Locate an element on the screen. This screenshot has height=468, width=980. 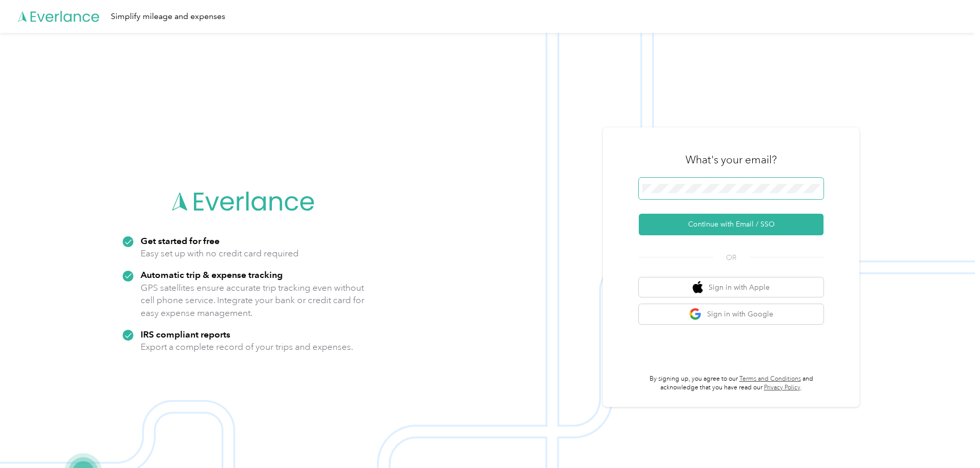
button: google logoSign in with Google is located at coordinates (731, 313).